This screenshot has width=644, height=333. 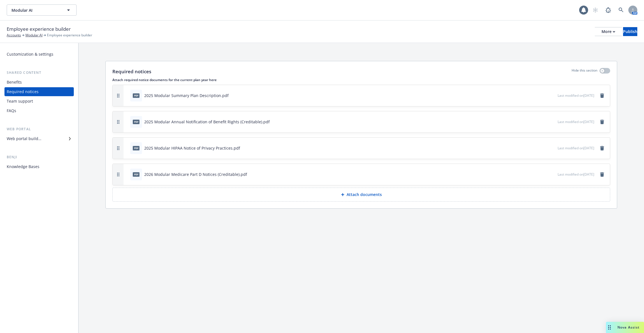 What do you see at coordinates (36, 10) in the screenshot?
I see `span: Modular AI` at bounding box center [36, 10].